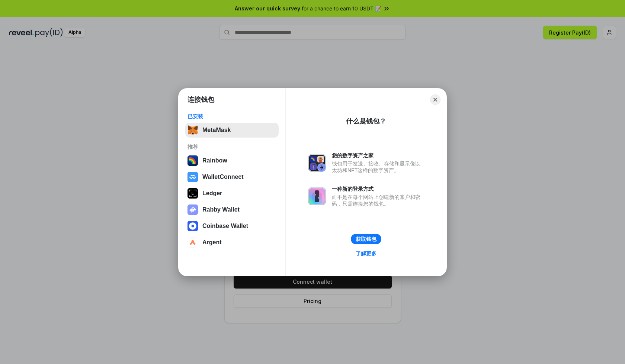  I want to click on img: svg+xml,%3Csvg%20xmlns%3D%22http%3A%2F%2Fwww.w3.org%2F2000%2Fsvg%22%20width%3D%2228%22%20height%3..., so click(192, 193).